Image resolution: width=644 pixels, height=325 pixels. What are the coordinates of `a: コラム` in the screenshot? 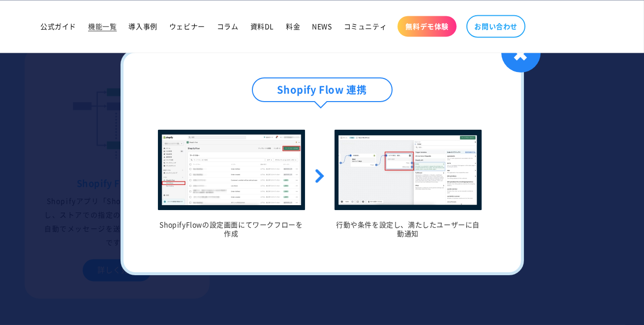 It's located at (228, 26).